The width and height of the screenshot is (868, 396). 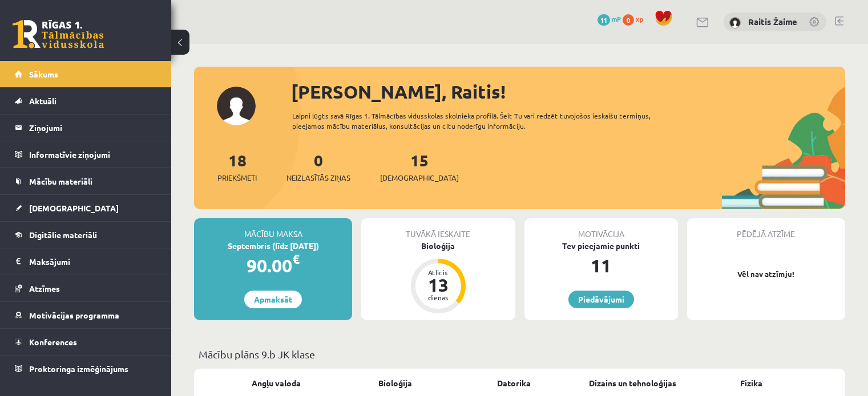 I want to click on div: Bioloģija, so click(x=437, y=246).